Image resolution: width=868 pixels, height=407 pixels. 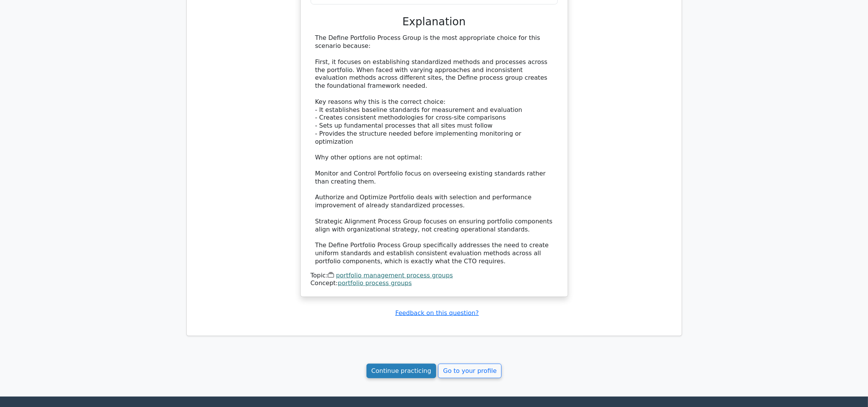 I want to click on h3: Explanation, so click(x=434, y=22).